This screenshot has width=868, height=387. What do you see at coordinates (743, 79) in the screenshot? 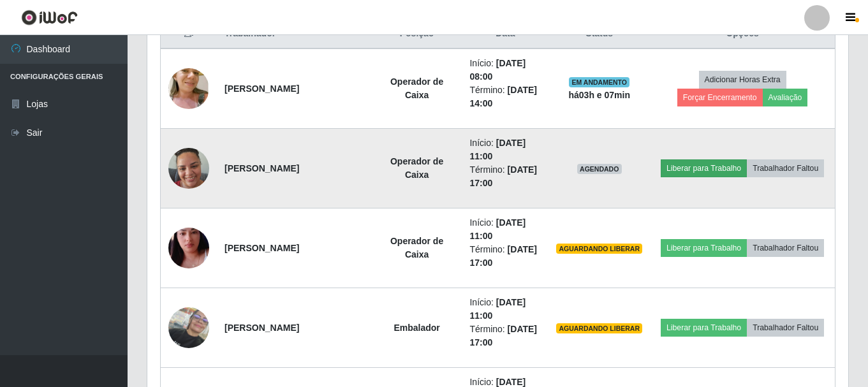
I see `button: Adicionar Horas Extra` at bounding box center [743, 79].